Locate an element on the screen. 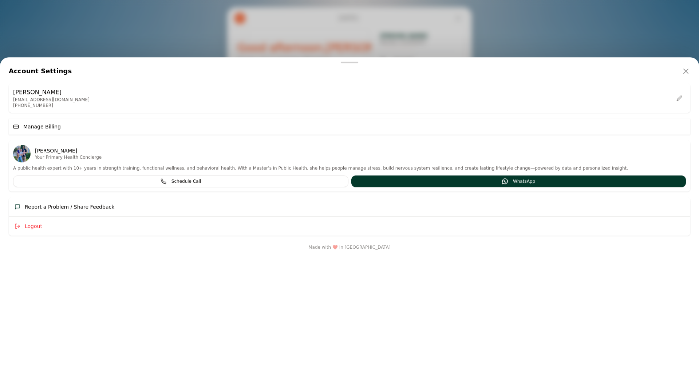 The width and height of the screenshot is (699, 376). span: Manage Billing is located at coordinates (42, 126).